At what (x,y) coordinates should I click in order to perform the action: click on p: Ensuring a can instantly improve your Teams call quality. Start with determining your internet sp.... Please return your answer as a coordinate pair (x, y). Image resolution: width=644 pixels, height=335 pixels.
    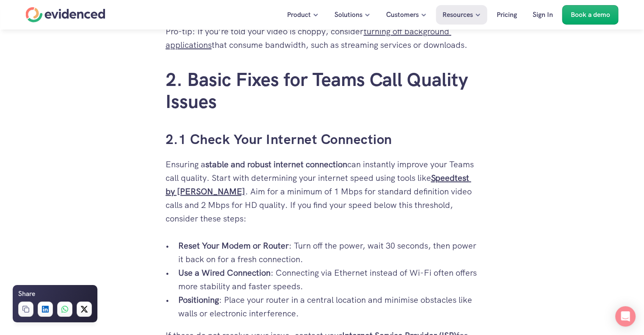
    Looking at the image, I should click on (322, 192).